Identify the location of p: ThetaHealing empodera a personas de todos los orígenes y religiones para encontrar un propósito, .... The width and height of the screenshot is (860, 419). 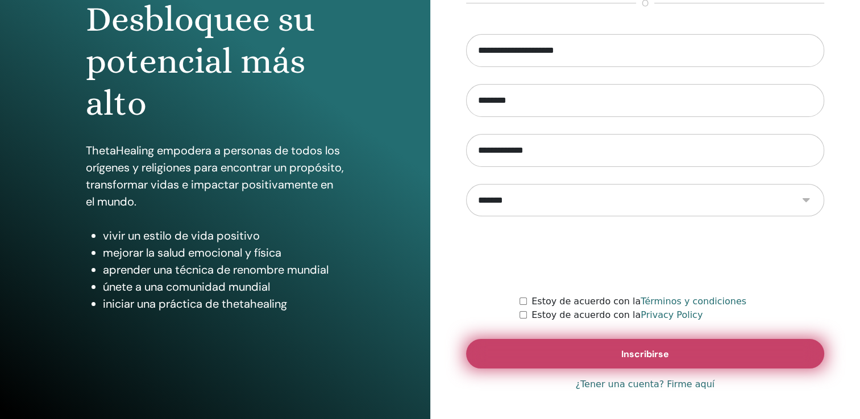
(215, 176).